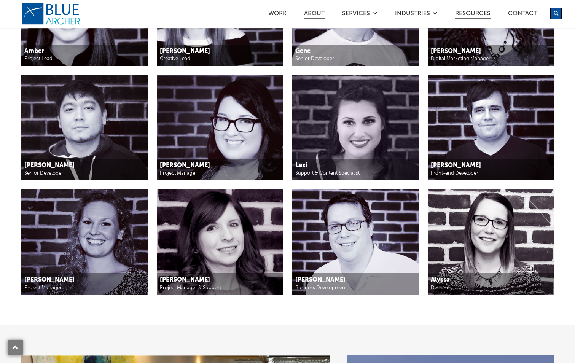 The height and width of the screenshot is (363, 575). Describe the element at coordinates (412, 14) in the screenshot. I see `a: Industries` at that location.